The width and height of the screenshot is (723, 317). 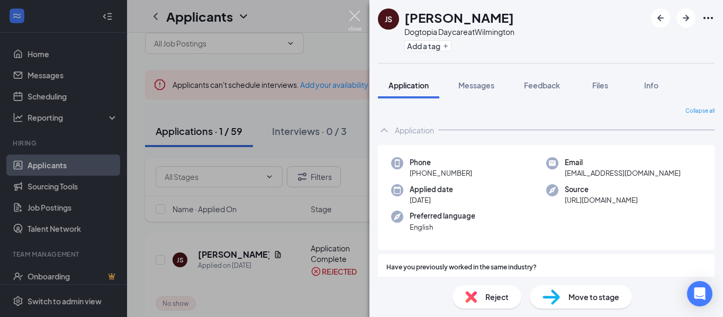 I want to click on div: Application, so click(x=415, y=130).